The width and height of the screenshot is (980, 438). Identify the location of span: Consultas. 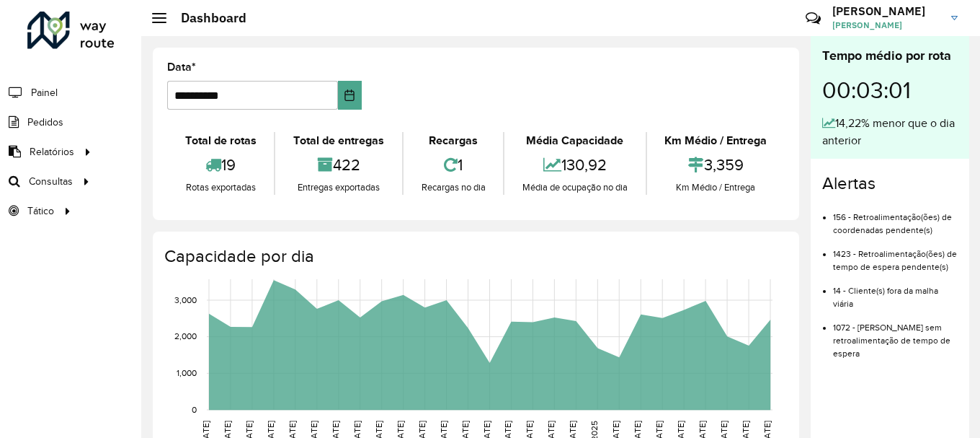
(50, 181).